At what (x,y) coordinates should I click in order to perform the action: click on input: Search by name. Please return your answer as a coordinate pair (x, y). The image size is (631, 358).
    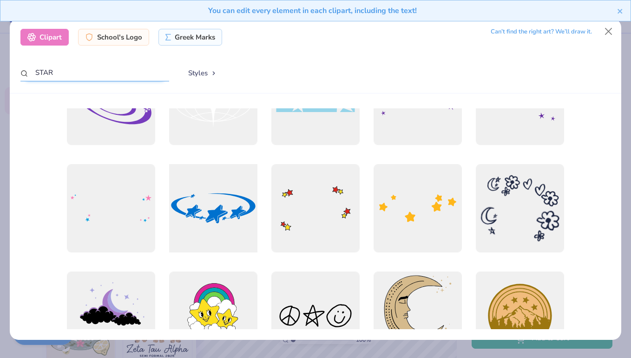
    Looking at the image, I should click on (95, 73).